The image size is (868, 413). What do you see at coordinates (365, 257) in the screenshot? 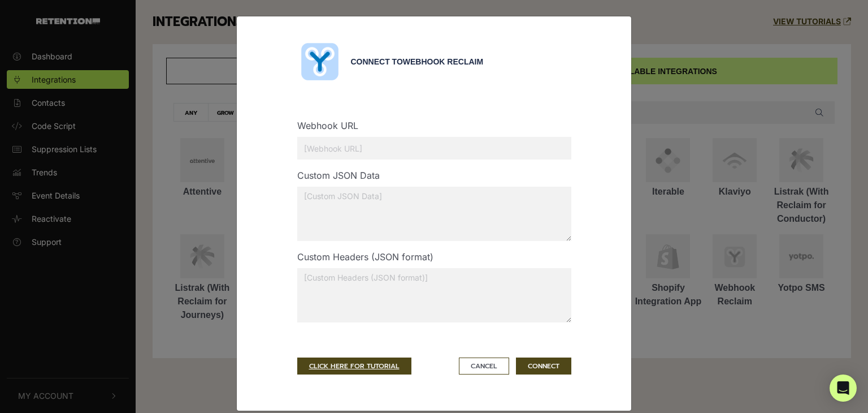
I see `label: Custom Headers (JSON format)` at bounding box center [365, 257].